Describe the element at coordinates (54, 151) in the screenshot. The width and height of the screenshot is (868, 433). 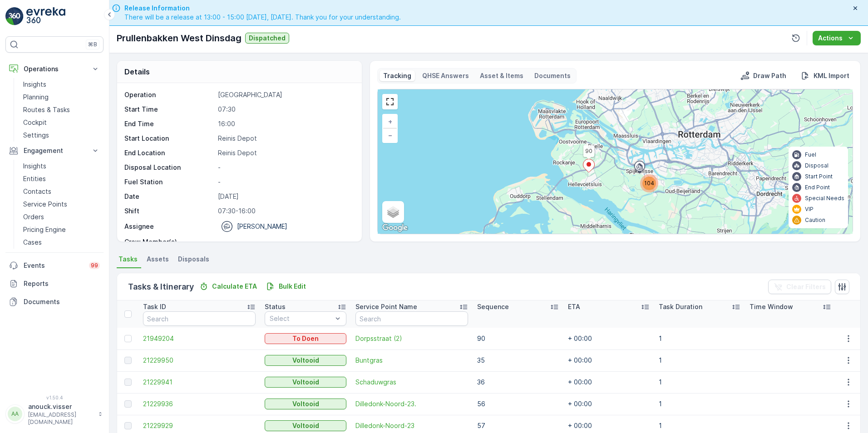
I see `button: Engagement` at that location.